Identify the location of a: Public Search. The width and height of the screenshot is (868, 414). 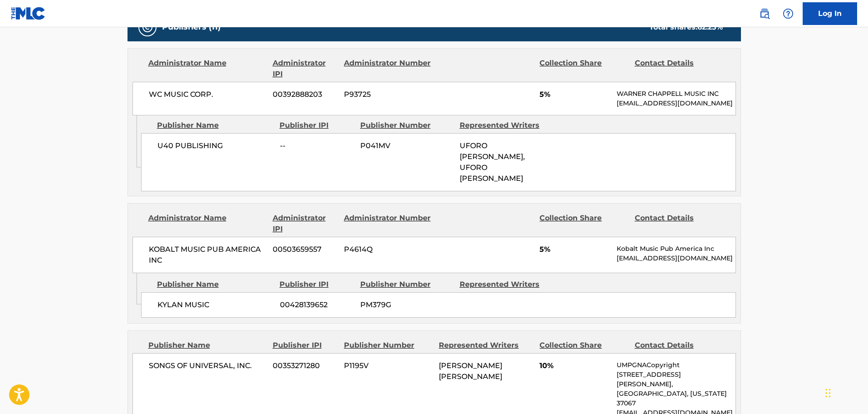
(765, 14).